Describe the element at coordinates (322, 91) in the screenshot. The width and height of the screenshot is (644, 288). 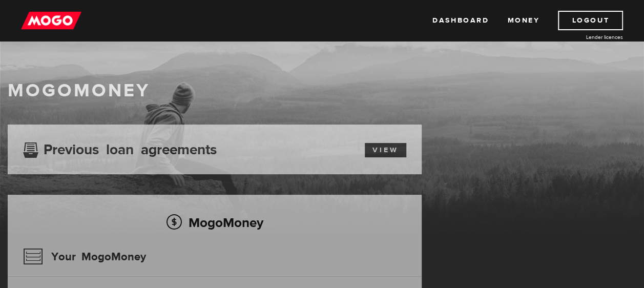
I see `h1: MogoMoney` at that location.